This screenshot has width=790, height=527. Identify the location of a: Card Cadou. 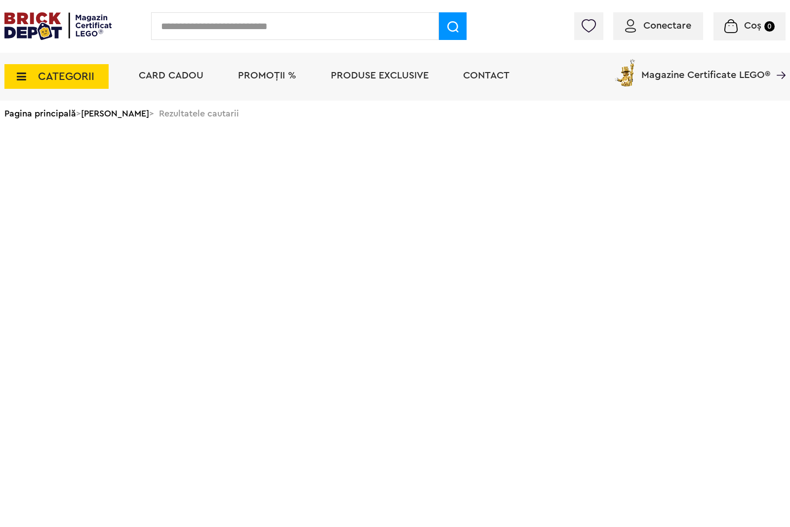
(171, 76).